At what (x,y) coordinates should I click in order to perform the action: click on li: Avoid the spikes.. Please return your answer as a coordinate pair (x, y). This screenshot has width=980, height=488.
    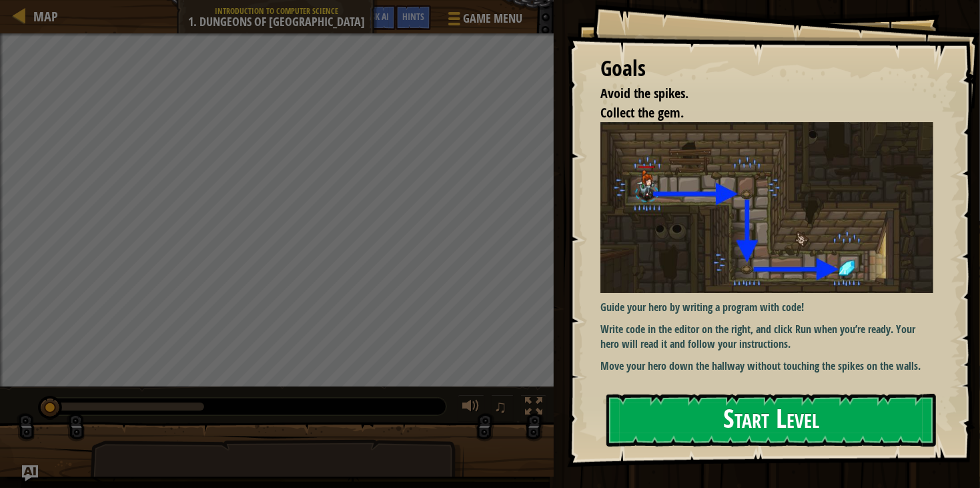
    Looking at the image, I should click on (757, 93).